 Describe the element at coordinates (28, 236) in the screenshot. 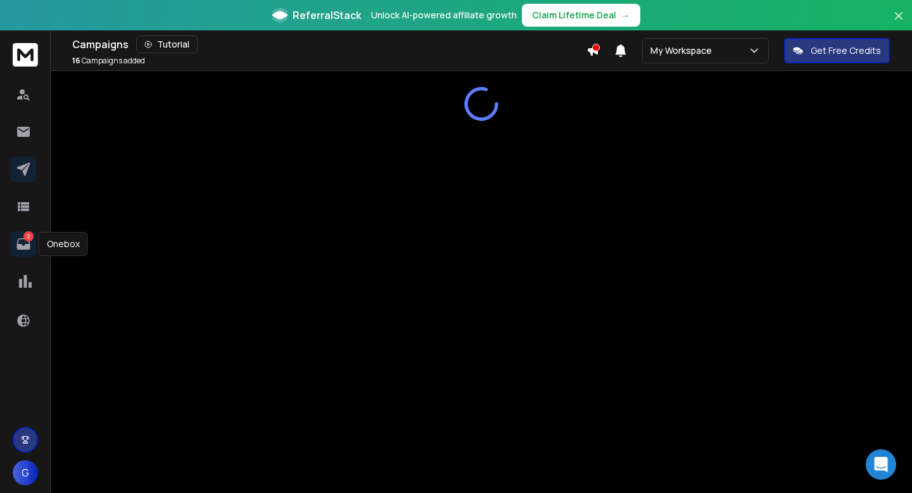

I see `p: 2` at that location.